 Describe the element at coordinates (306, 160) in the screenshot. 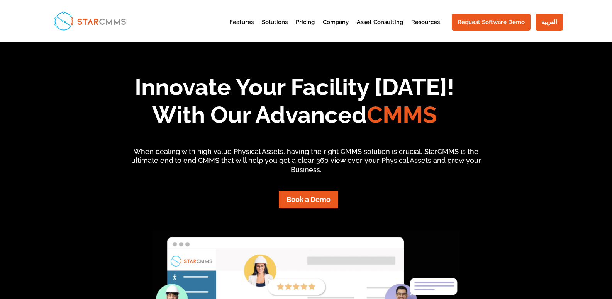

I see `p: When dealing with high value Physical Assets, having the right CMMS solution is crucial. StarCMMS...` at that location.